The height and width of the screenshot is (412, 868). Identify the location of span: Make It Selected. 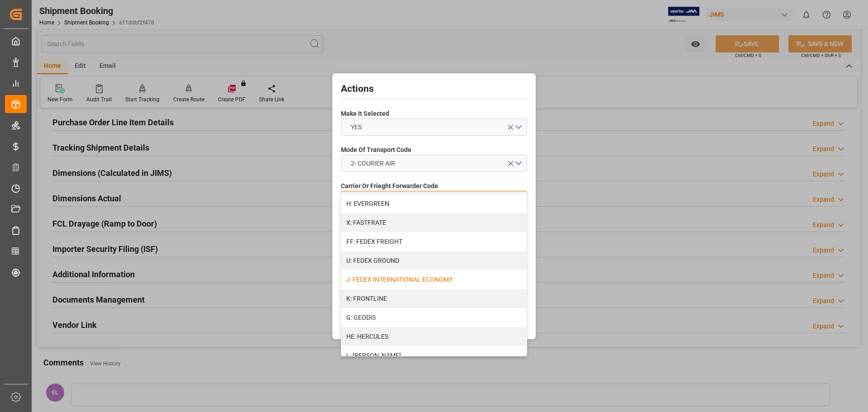
(365, 113).